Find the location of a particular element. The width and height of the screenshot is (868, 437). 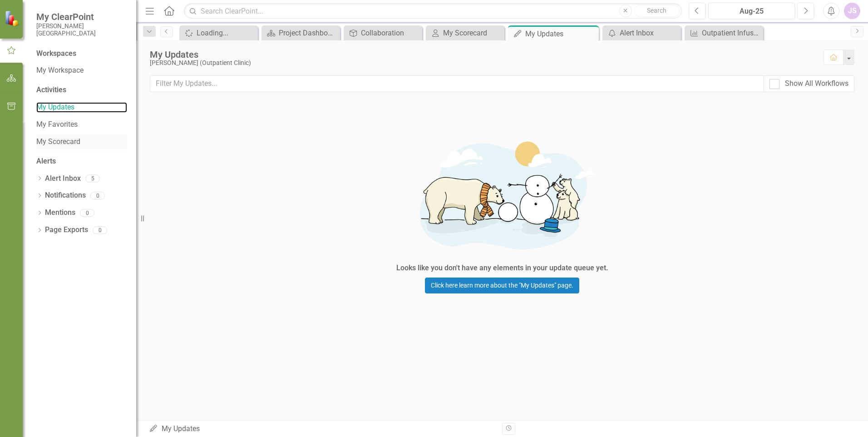

span: Search is located at coordinates (657, 11).